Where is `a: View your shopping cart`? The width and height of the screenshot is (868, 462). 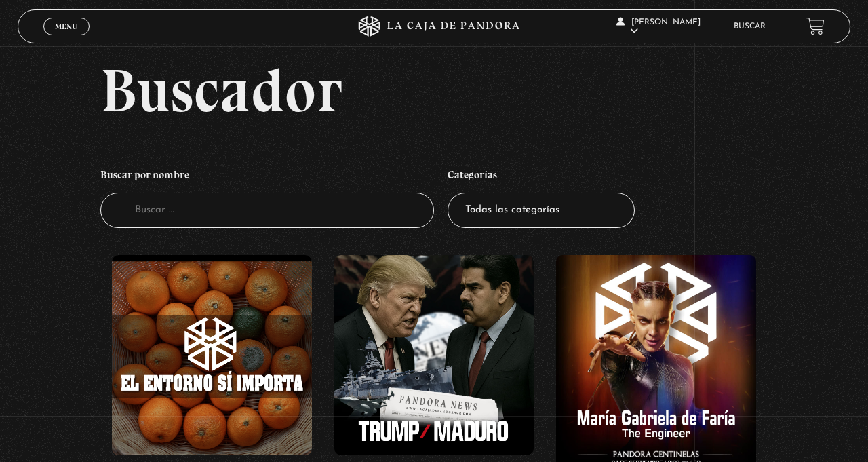 a: View your shopping cart is located at coordinates (815, 26).